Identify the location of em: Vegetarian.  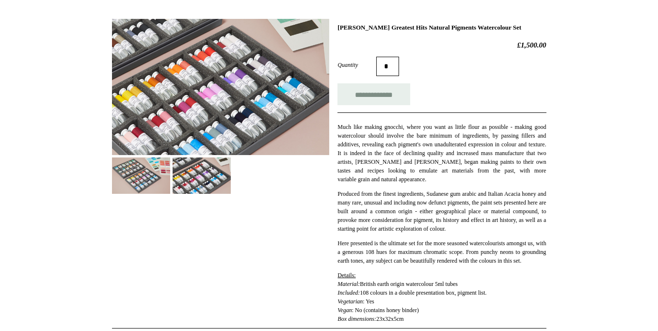
(350, 301).